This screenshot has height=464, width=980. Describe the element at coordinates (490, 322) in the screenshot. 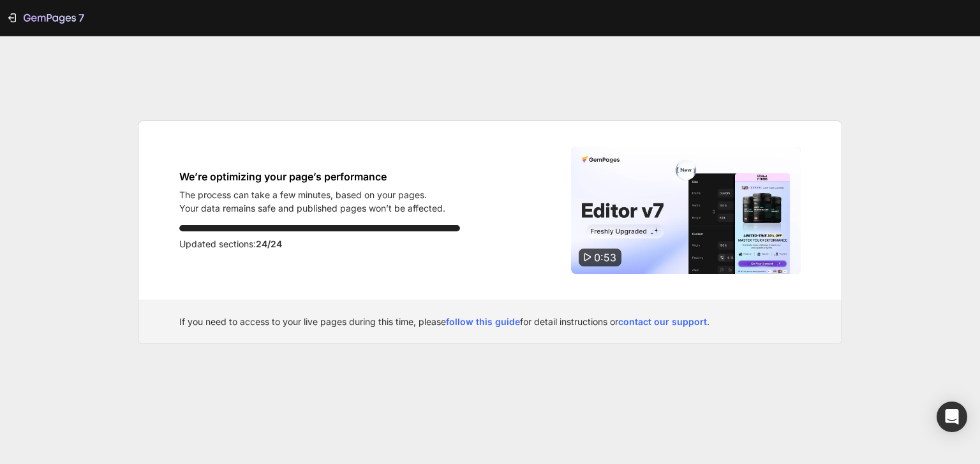

I see `div: If you need to access to your live pages during this time, please for detail instructions or .` at that location.